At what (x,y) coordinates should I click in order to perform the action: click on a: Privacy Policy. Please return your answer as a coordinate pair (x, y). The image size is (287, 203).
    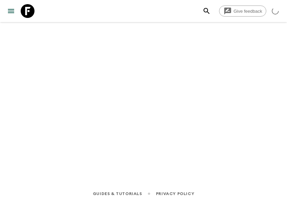
    Looking at the image, I should click on (175, 194).